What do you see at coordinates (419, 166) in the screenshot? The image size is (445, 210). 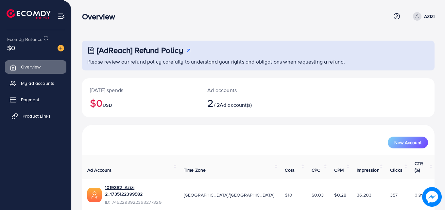 I see `span: CTR (%)` at bounding box center [419, 166].